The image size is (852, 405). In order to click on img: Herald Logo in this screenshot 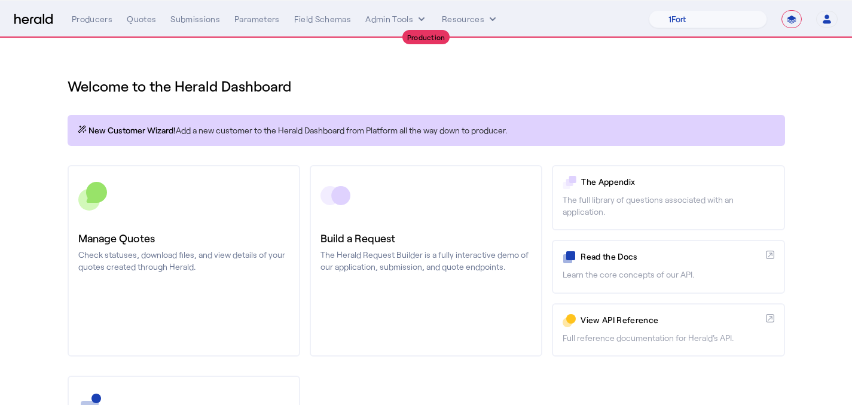, I will do `click(33, 19)`.